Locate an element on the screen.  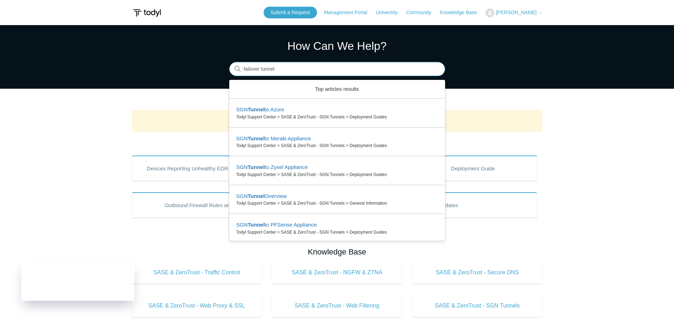
a: Community is located at coordinates (422, 12).